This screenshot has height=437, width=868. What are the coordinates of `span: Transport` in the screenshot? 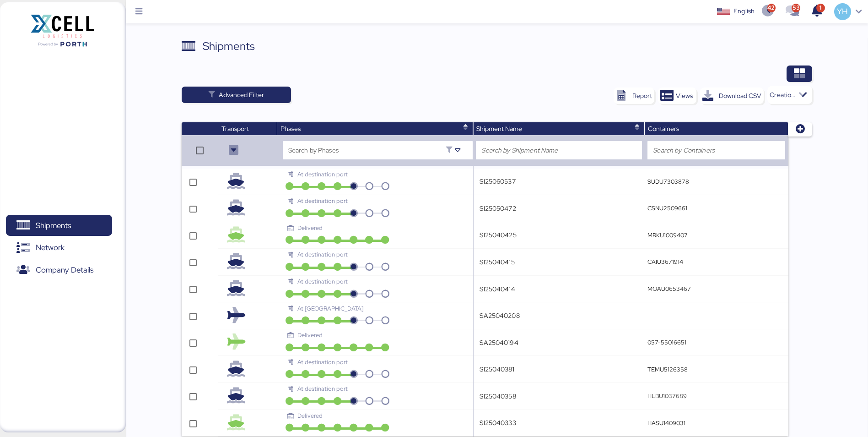 It's located at (235, 129).